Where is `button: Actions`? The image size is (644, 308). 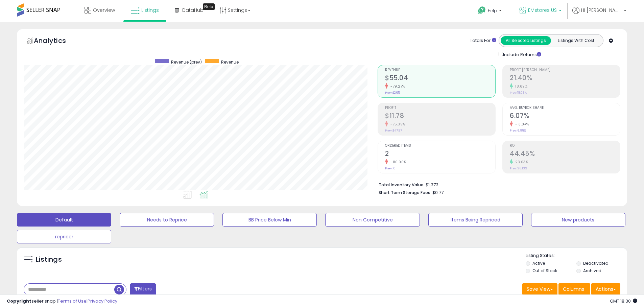 button: Actions is located at coordinates (606, 289).